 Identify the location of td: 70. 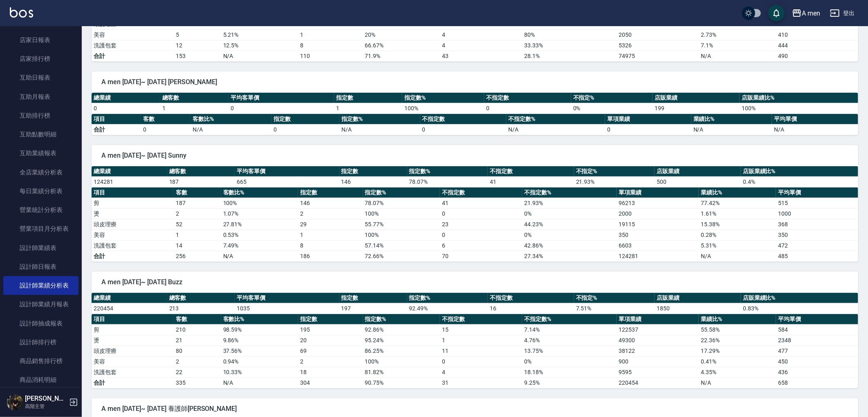
(480, 256).